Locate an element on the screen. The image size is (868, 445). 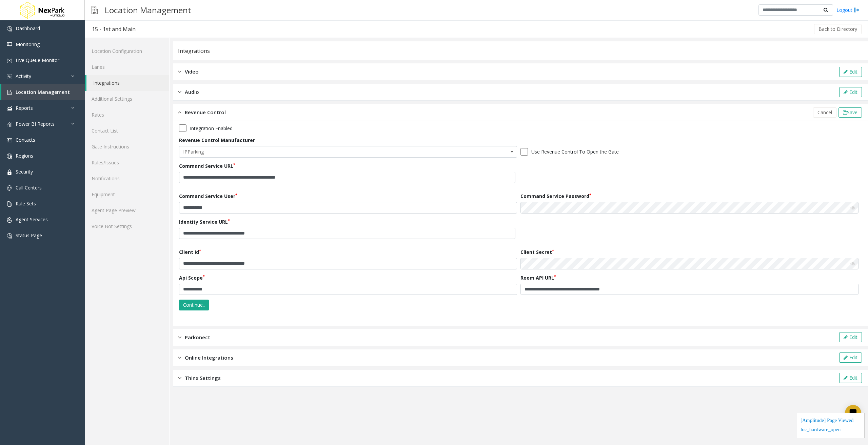
span: Online Integrations is located at coordinates (209, 358).